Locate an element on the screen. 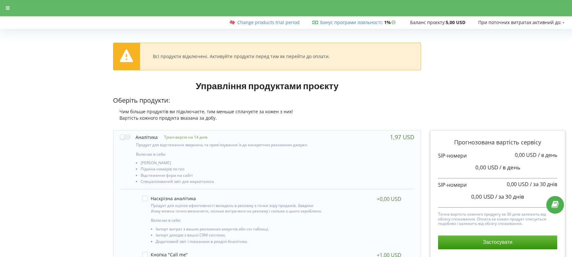  p: Точна вартість кожного продукту за 30 днів залежить від обсягу споживання. Оплата за кожен продук... is located at coordinates (498, 218).